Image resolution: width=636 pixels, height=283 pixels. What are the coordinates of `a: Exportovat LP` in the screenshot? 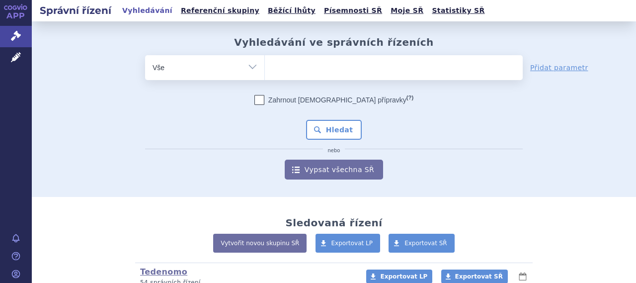 It's located at (348, 243).